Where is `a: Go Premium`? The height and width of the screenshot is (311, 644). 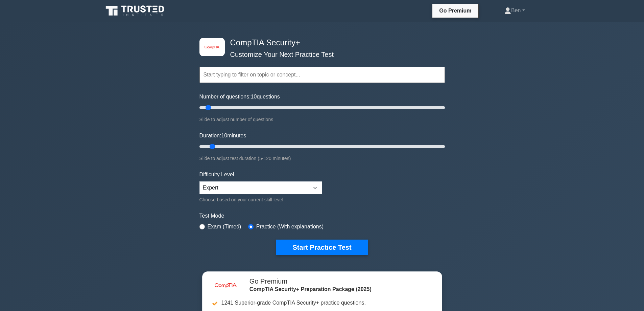 a: Go Premium is located at coordinates (455, 10).